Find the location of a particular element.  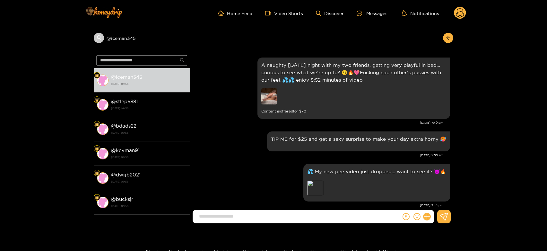

div: Aug. 27, 9:53 am is located at coordinates (359, 141).